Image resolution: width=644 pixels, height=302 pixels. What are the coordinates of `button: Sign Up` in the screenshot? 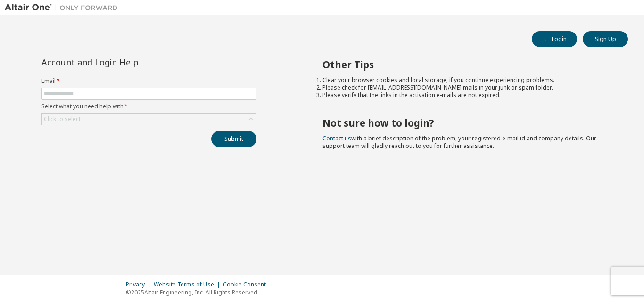 It's located at (606, 39).